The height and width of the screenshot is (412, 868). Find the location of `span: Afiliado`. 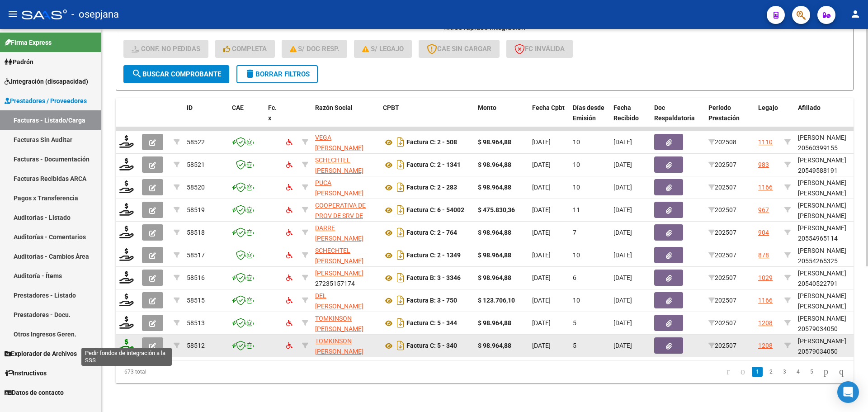

span: Afiliado is located at coordinates (809, 108).